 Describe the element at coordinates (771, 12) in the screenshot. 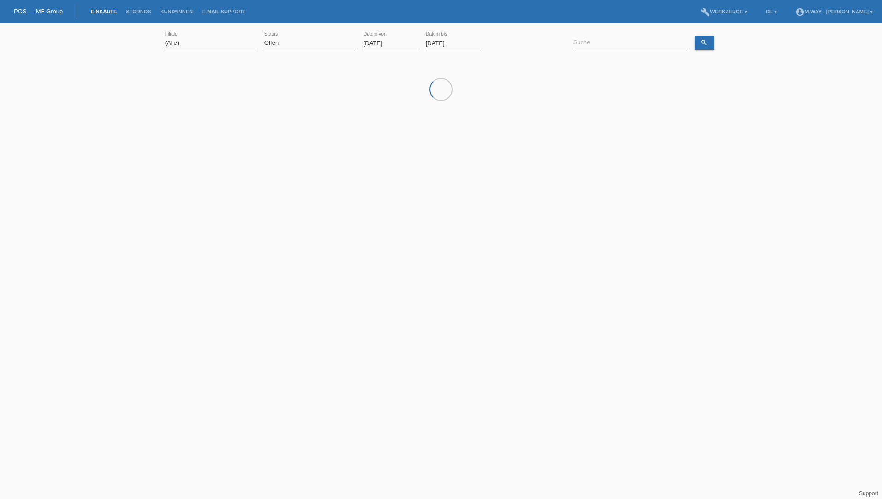

I see `a: DE ▾` at that location.